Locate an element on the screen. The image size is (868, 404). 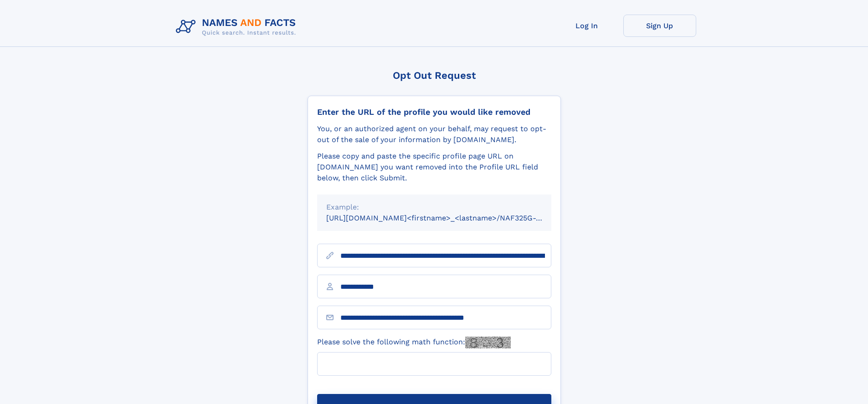
div: Enter the URL of the profile you would like removed is located at coordinates (434, 112).